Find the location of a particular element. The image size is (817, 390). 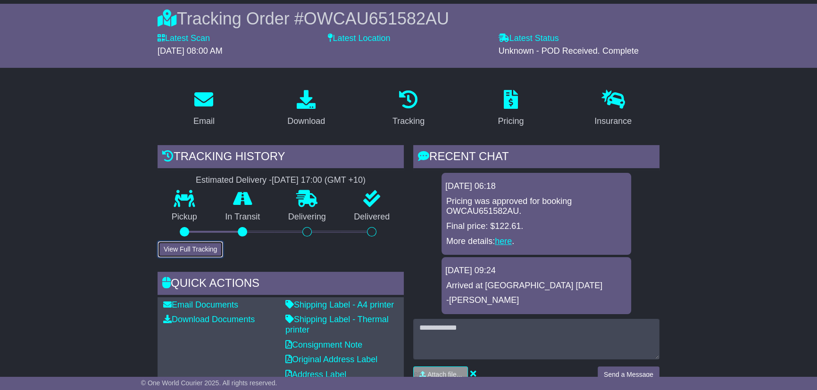

div: Tracking is located at coordinates (408, 121).